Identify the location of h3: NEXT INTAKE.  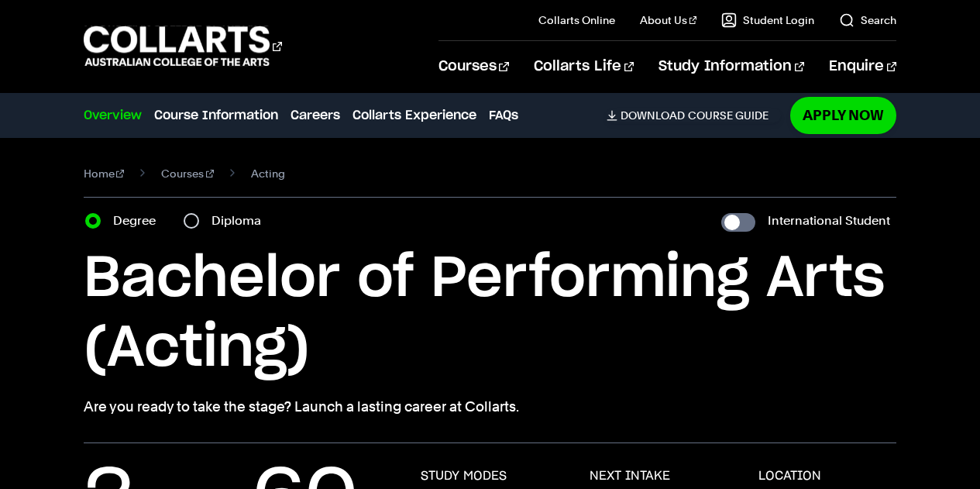
(630, 475).